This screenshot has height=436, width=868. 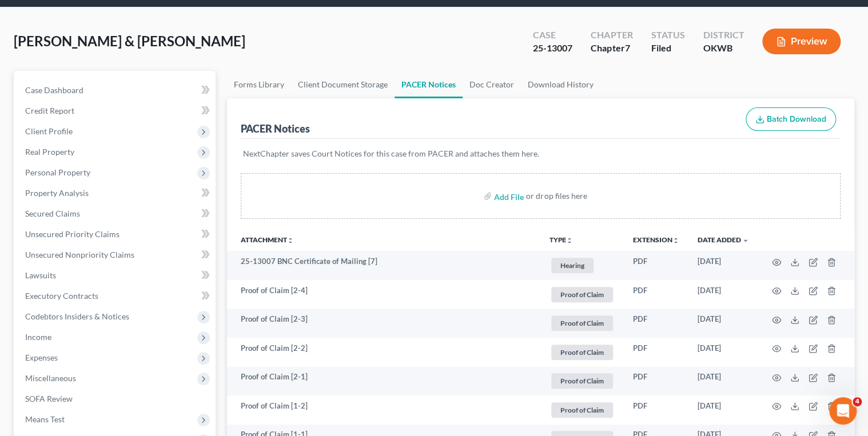 I want to click on a: Forms Library, so click(x=259, y=84).